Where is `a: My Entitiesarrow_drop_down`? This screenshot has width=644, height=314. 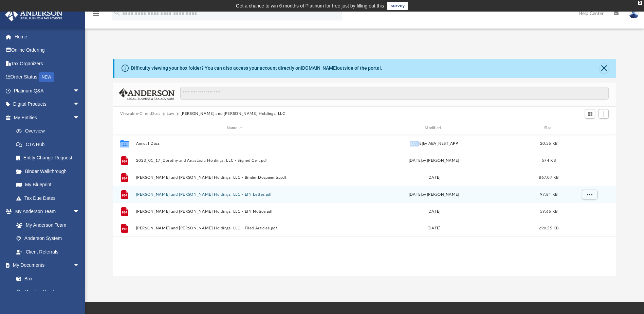
a: My Entitiesarrow_drop_down is located at coordinates (47, 117).